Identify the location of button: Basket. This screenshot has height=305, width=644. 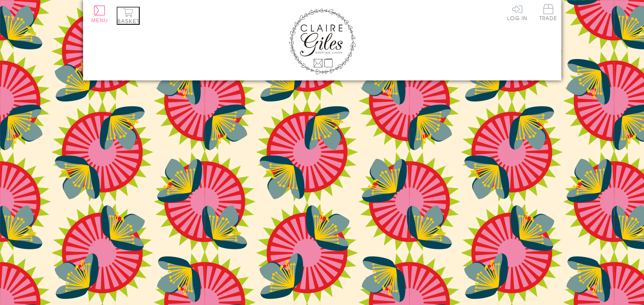
(128, 15).